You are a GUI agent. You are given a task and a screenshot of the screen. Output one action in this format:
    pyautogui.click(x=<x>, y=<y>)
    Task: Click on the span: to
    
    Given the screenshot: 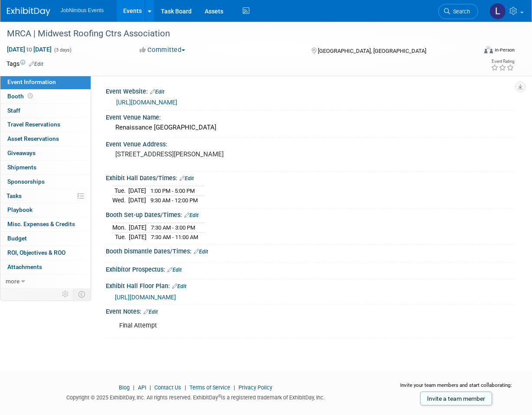 What is the action you would take?
    pyautogui.click(x=29, y=49)
    